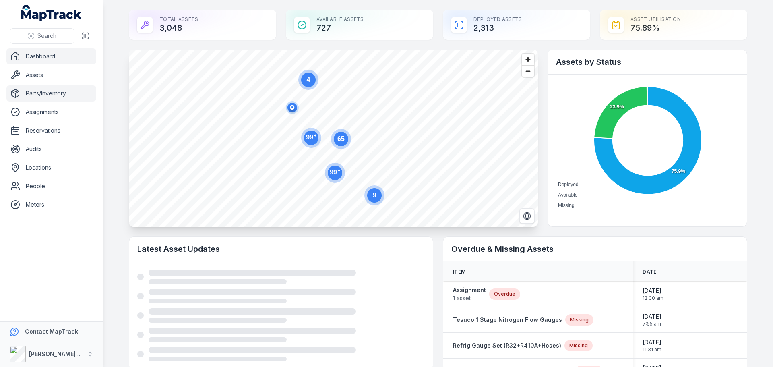  What do you see at coordinates (508, 320) in the screenshot?
I see `a: Tesuco 1 Stage Nitrogen Flow Gauges` at bounding box center [508, 320].